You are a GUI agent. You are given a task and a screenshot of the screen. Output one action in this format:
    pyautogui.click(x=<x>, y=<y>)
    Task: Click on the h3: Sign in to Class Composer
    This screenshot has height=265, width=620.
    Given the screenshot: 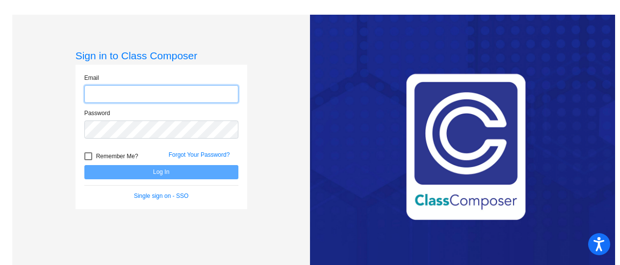 What is the action you would take?
    pyautogui.click(x=161, y=55)
    